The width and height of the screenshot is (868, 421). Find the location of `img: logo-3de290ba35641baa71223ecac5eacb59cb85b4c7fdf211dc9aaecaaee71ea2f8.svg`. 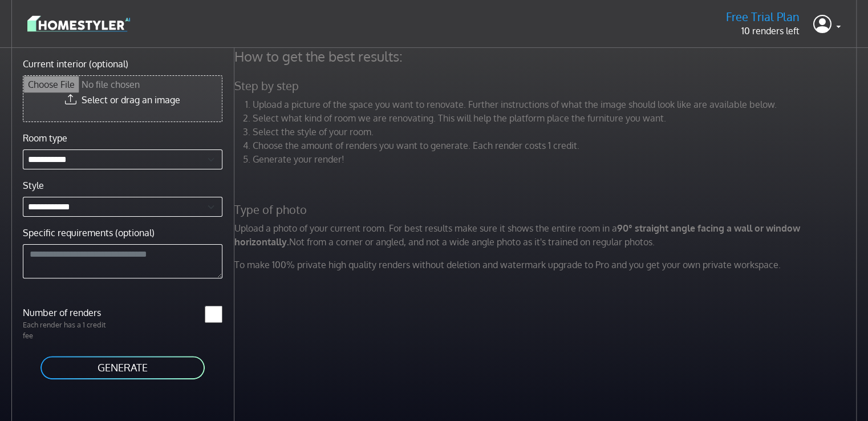

img: logo-3de290ba35641baa71223ecac5eacb59cb85b4c7fdf211dc9aaecaaee71ea2f8.svg is located at coordinates (79, 23).